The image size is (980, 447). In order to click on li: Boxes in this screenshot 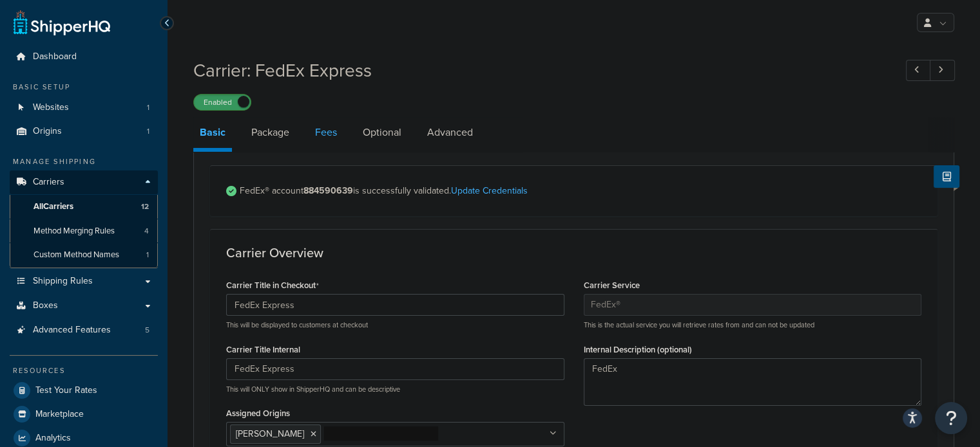, I will do `click(84, 306)`.